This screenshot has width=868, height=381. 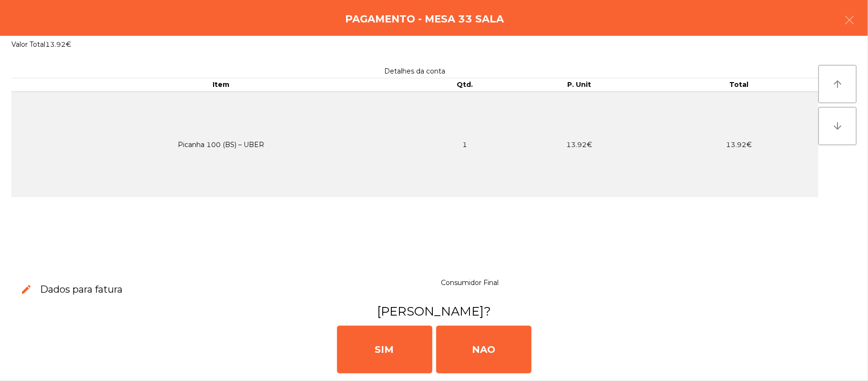 What do you see at coordinates (26, 289) in the screenshot?
I see `span: edit` at bounding box center [26, 289].